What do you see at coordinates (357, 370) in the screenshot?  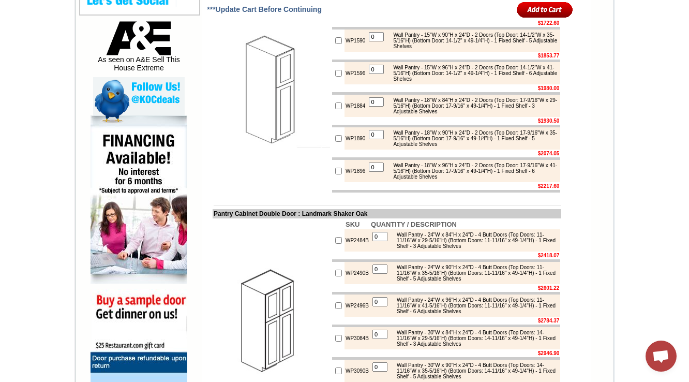 I see `td: WP3090B` at bounding box center [357, 370].